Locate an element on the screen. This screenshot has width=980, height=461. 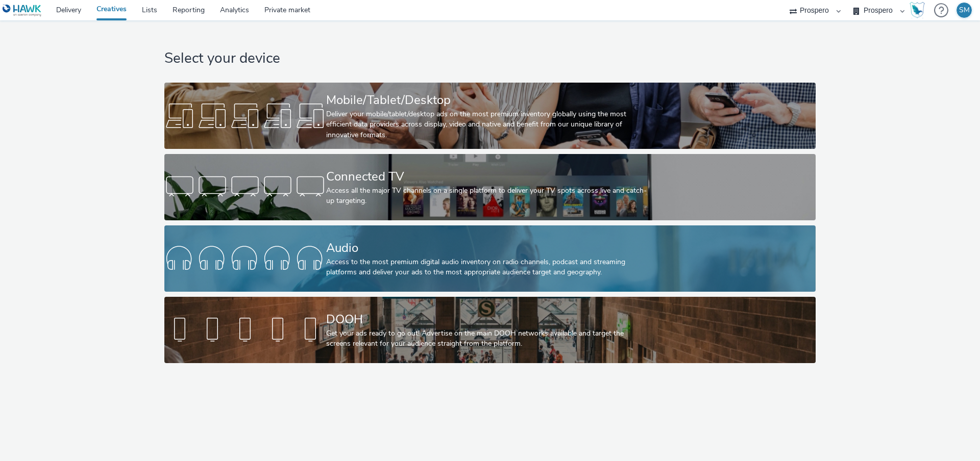
a: Connected TVAccess all the major TV channels on a single platform to deliver your TV spots across... is located at coordinates (490, 187).